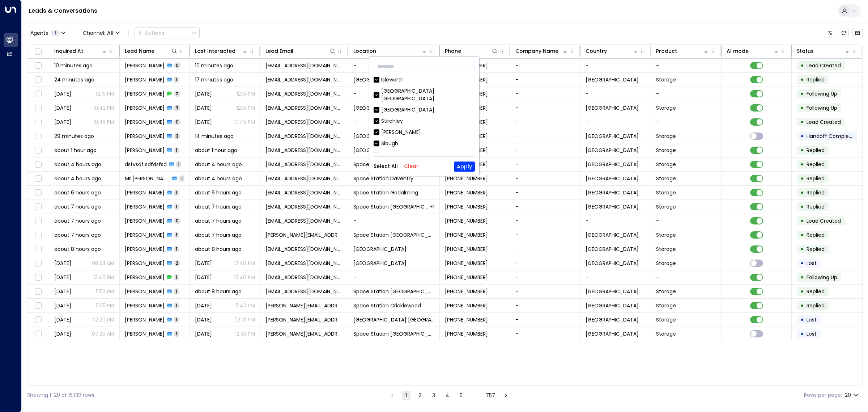 The height and width of the screenshot is (412, 868). I want to click on span: +447760886827, so click(467, 221).